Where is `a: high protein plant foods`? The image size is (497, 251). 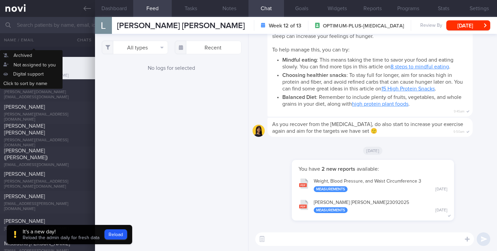
a: high protein plant foods is located at coordinates (380, 104).